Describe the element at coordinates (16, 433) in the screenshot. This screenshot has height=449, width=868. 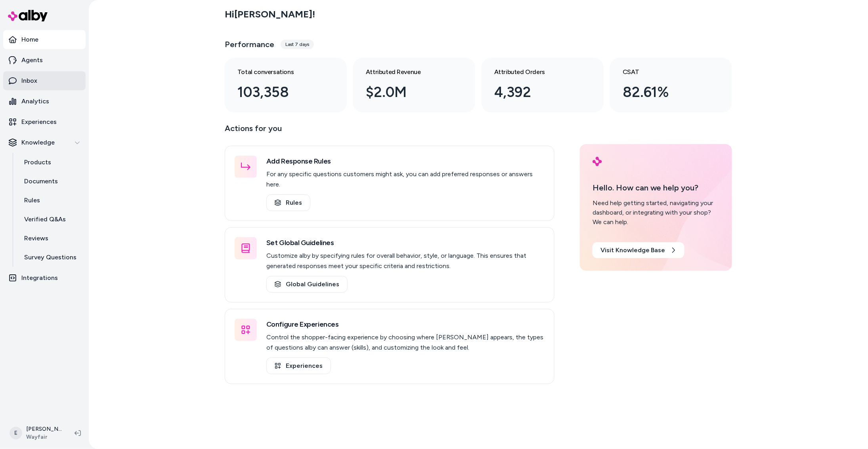
I see `span: E` at that location.